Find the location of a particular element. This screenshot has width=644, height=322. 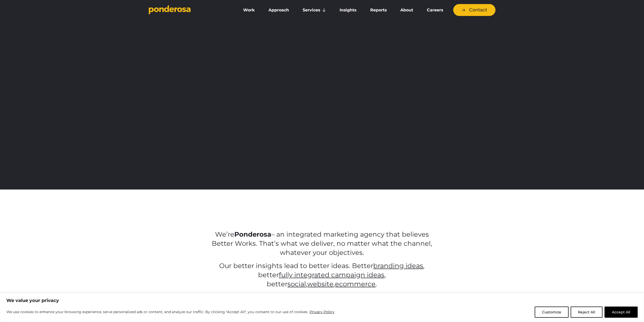

a: branding ideas is located at coordinates (398, 266).